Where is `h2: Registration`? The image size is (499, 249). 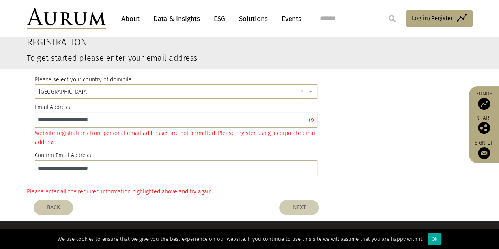
h2: Registration is located at coordinates (211, 42).